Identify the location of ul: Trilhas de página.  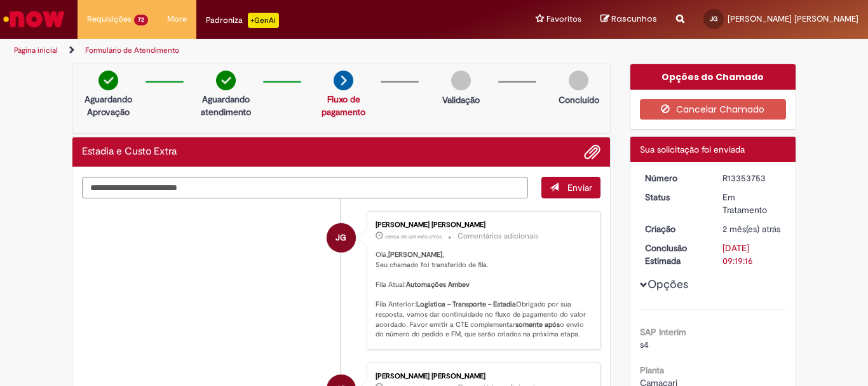
(289, 50).